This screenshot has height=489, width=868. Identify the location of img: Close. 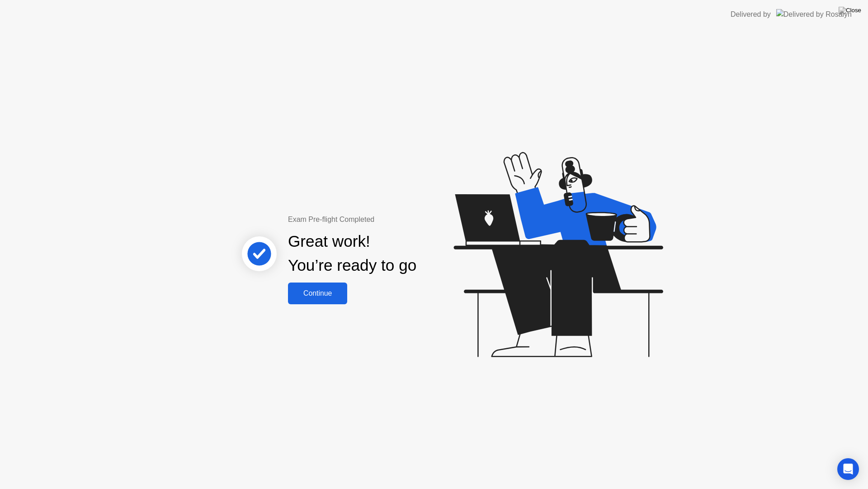
(850, 10).